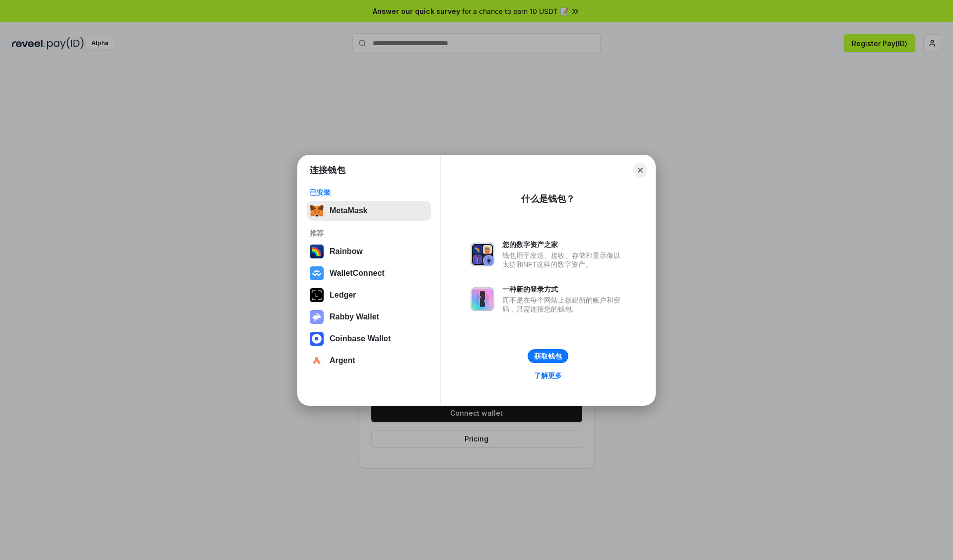 The width and height of the screenshot is (953, 560). What do you see at coordinates (369, 211) in the screenshot?
I see `button: MetaMask` at bounding box center [369, 211].